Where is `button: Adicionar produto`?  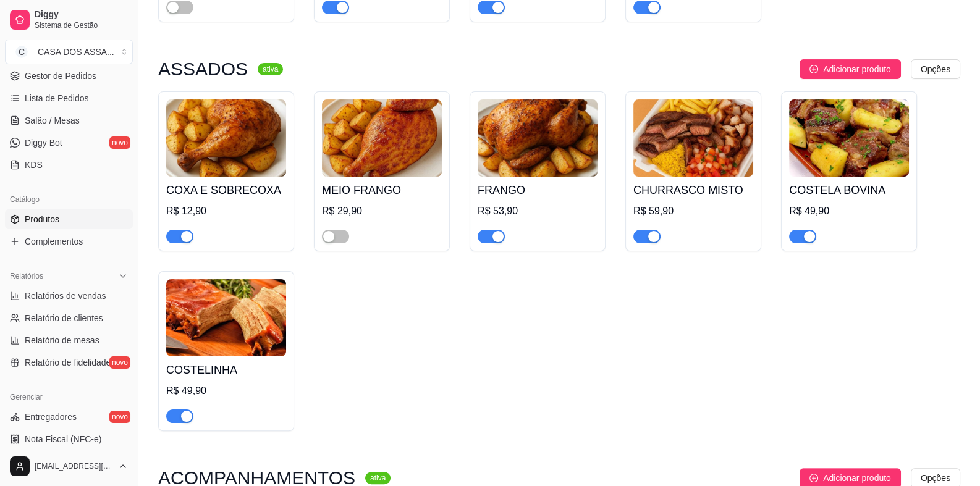 button: Adicionar produto is located at coordinates (850, 69).